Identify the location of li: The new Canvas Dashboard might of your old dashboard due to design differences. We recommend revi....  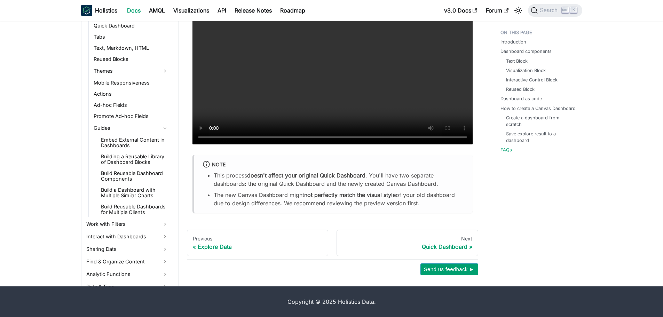
(339, 199).